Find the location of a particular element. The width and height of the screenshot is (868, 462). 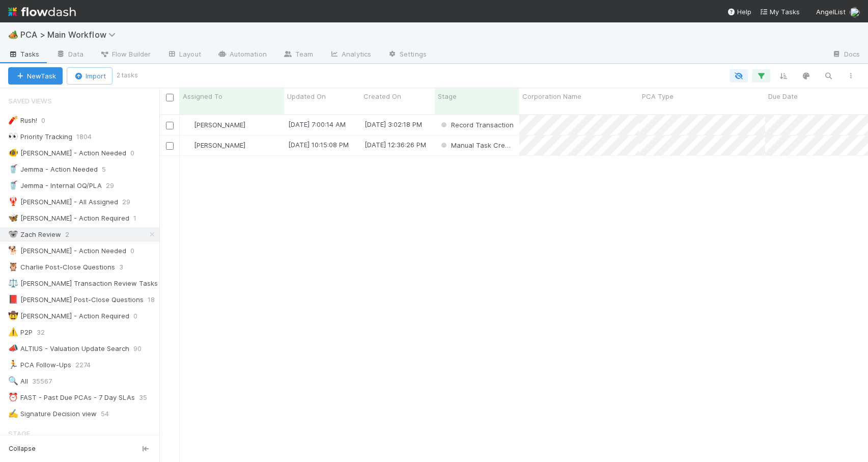

span: 5 is located at coordinates (109, 169).